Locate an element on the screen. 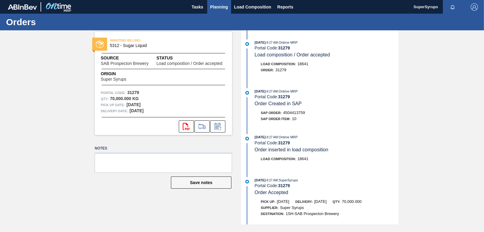  span: 5312 - Sugar Liquid is located at coordinates (165, 45).